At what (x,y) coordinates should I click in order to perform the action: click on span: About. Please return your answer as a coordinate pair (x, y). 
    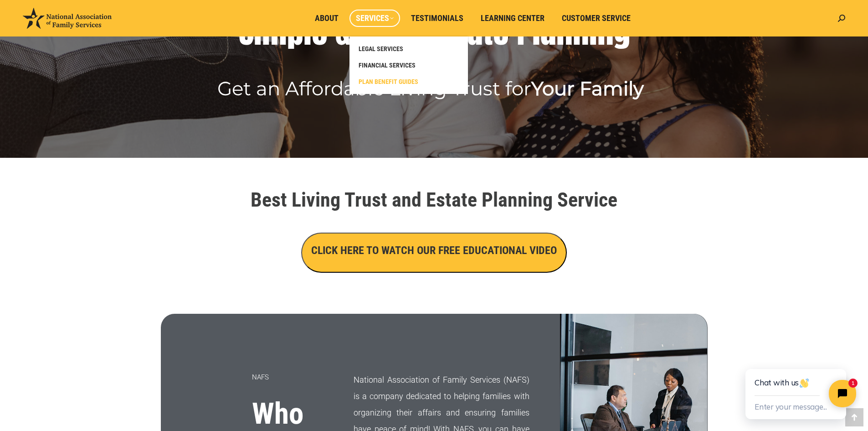
    Looking at the image, I should click on (327, 18).